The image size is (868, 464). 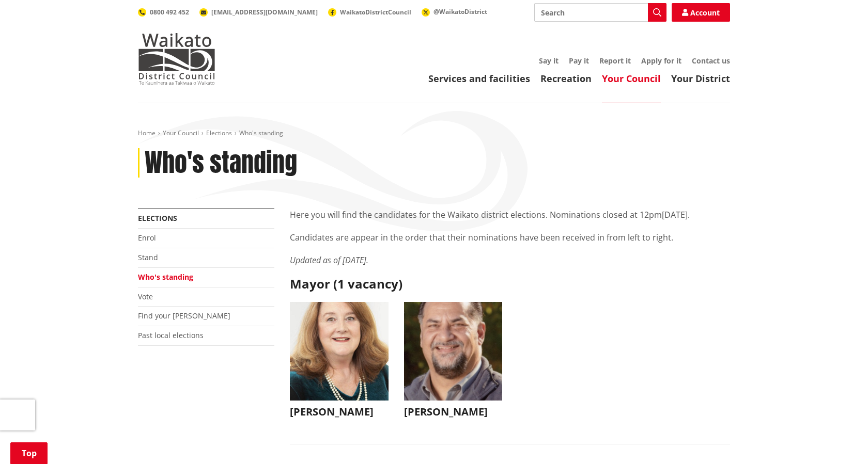 I want to click on a: Say it, so click(x=549, y=61).